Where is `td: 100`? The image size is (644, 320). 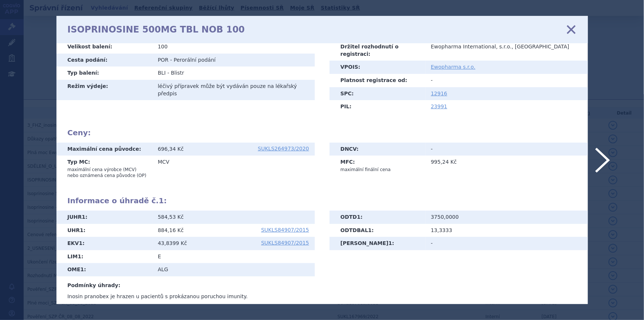 td: 100 is located at coordinates (234, 47).